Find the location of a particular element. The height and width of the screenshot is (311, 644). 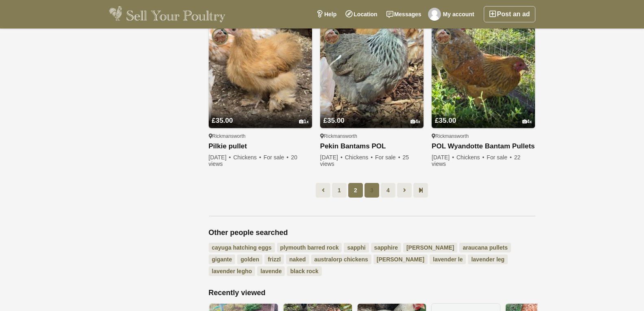

h2: Other people searched is located at coordinates (372, 233).